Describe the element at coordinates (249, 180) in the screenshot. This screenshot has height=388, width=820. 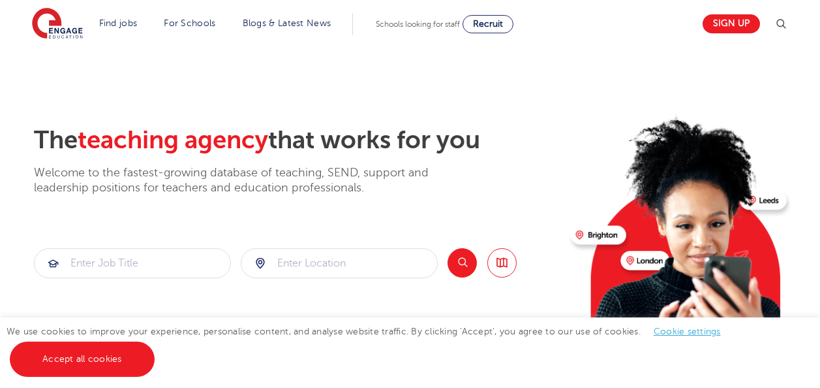
I see `p: Welcome to the fastest-growing database of teaching, SEND, support and leadership positions for t...` at that location.